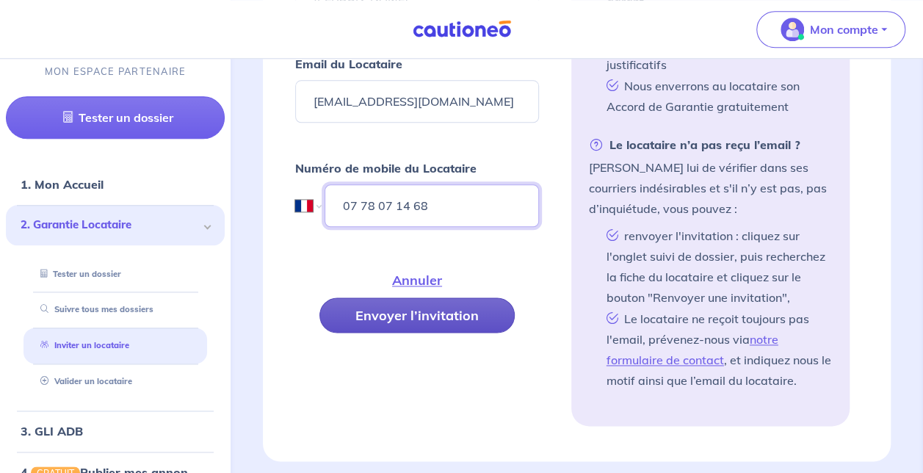 The width and height of the screenshot is (923, 473). What do you see at coordinates (115, 185) in the screenshot?
I see `div: 1. Mon Accueil` at bounding box center [115, 185].